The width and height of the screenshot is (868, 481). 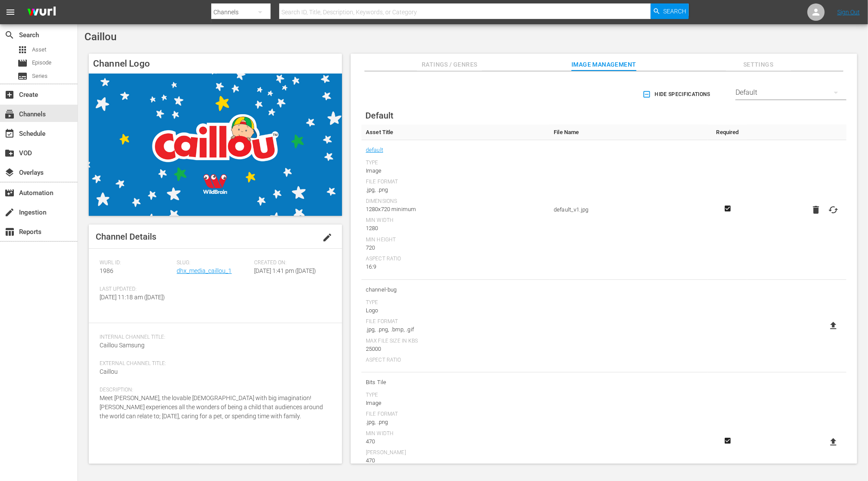 What do you see at coordinates (455, 132) in the screenshot?
I see `th: Asset Title` at bounding box center [455, 132].